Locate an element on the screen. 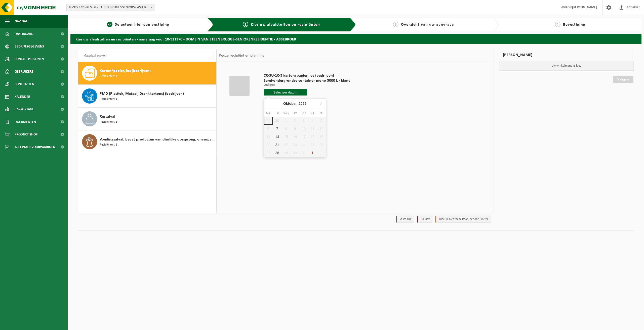 This screenshot has width=644, height=330. div: 28 is located at coordinates (277, 153).